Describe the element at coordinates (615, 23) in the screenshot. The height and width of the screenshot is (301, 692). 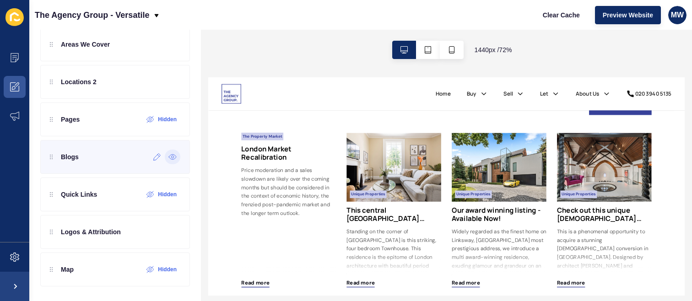
I see `div: 020 3940 5135` at that location.